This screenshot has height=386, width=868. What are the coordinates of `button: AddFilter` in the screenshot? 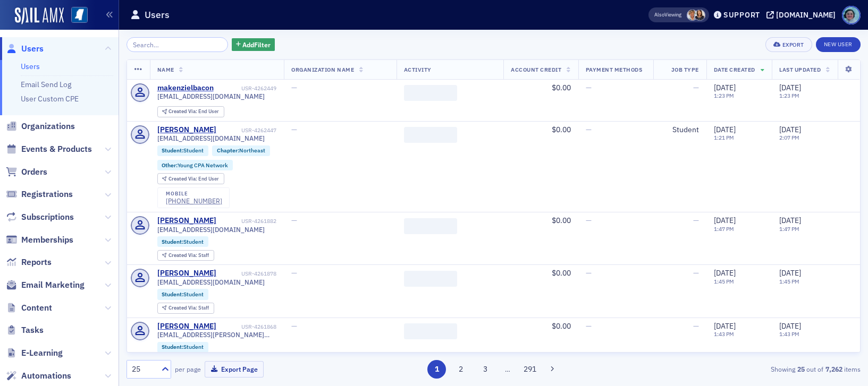 It's located at (253, 45).